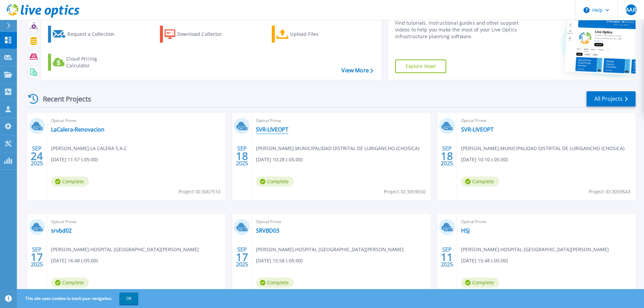  I want to click on div: Recent Projects, so click(63, 99).